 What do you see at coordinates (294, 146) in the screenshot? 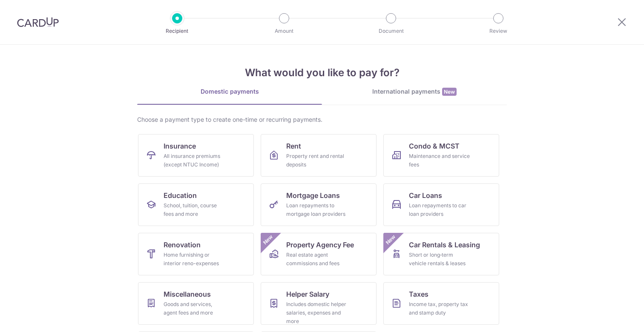
I see `span: Rent` at bounding box center [294, 146].